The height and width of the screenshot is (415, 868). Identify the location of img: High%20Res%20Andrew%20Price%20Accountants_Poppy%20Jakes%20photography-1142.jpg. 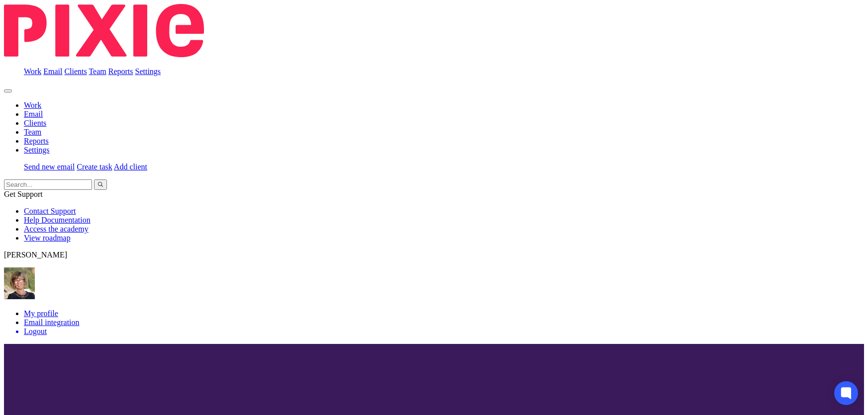
(19, 284).